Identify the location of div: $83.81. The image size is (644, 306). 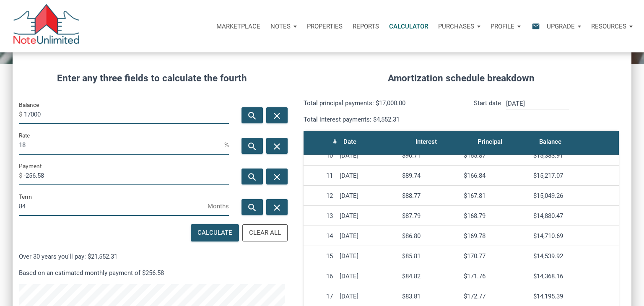
(429, 297).